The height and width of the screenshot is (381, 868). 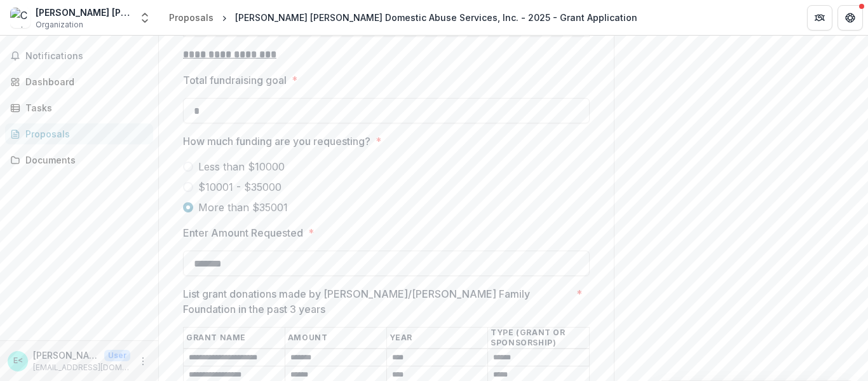 I want to click on p: How much funding are you requesting?, so click(x=277, y=141).